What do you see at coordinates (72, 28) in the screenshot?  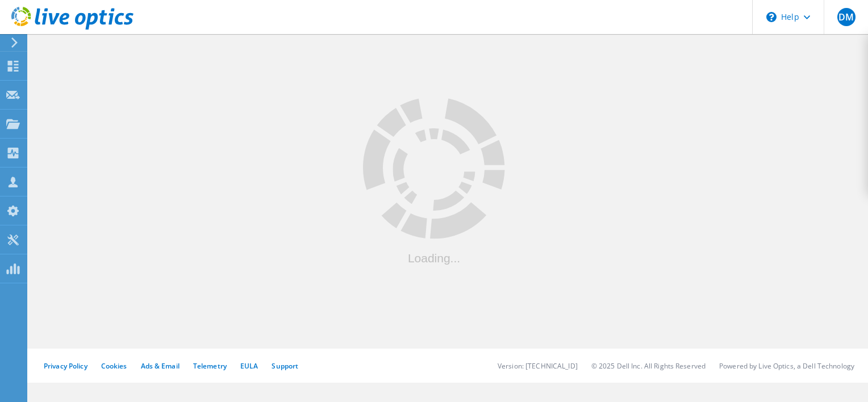 I see `a: Live Optics Dashboard` at bounding box center [72, 28].